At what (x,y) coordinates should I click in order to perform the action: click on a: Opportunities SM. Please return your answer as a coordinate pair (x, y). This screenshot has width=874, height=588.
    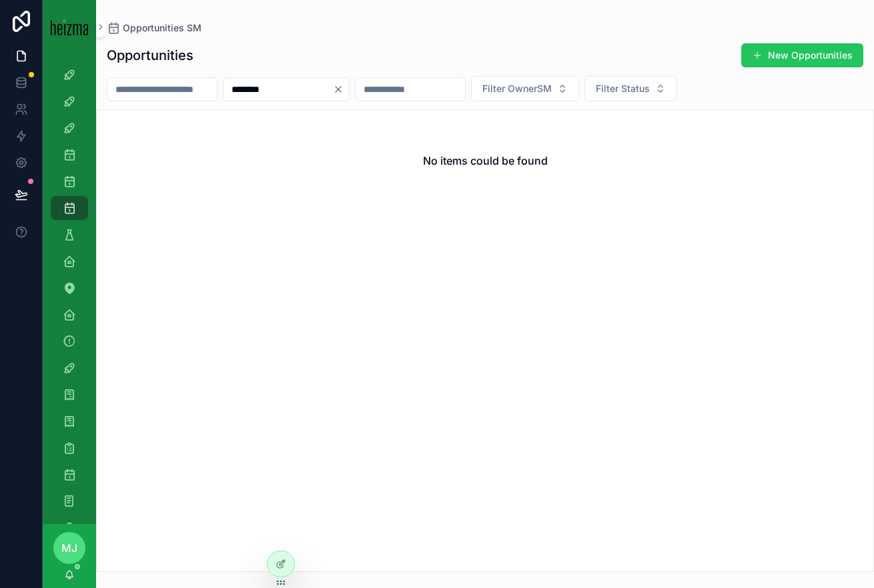
    Looking at the image, I should click on (154, 28).